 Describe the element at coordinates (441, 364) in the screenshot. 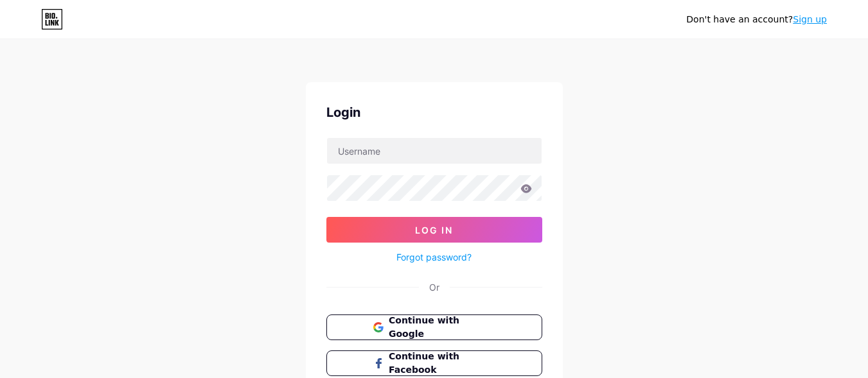

I see `span: Continue with Facebook` at that location.